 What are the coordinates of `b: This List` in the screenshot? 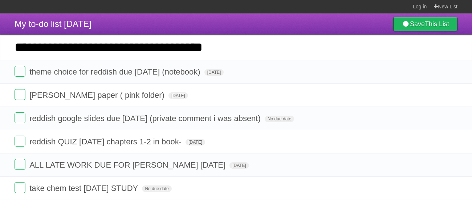 It's located at (436, 24).